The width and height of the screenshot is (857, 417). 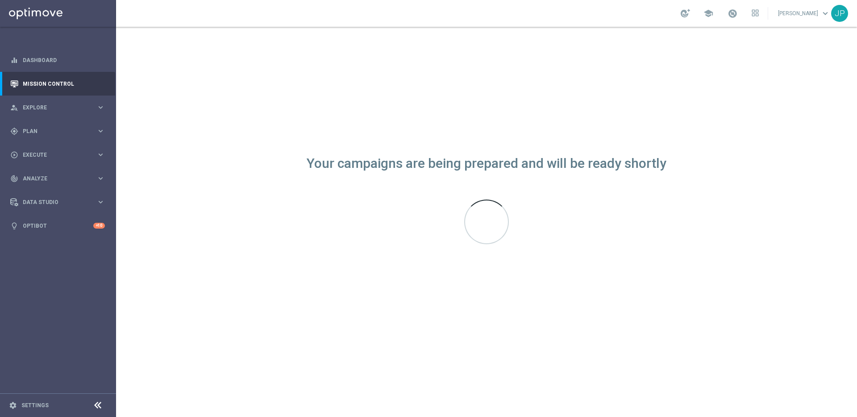 I want to click on div: Data Studio, so click(x=53, y=202).